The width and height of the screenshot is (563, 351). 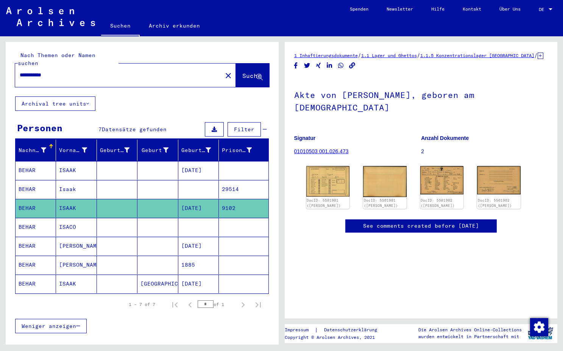 What do you see at coordinates (543, 9) in the screenshot?
I see `span: DE` at bounding box center [543, 9].